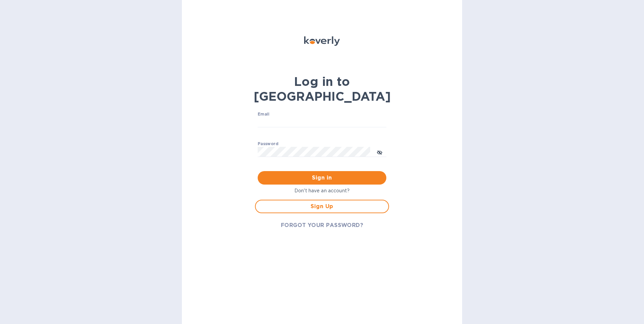 This screenshot has width=644, height=324. I want to click on button: FORGOT YOUR PASSWORD?, so click(322, 225).